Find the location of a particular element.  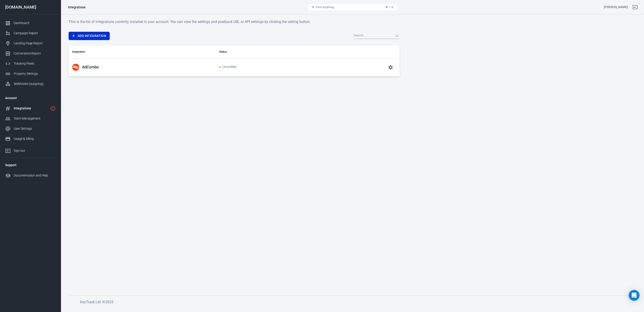

a: Landing Page Report is located at coordinates (30, 43).